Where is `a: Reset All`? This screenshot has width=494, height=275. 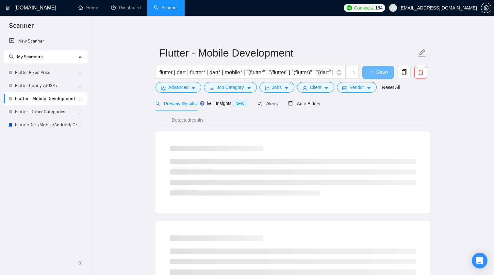
a: Reset All is located at coordinates (391, 87).